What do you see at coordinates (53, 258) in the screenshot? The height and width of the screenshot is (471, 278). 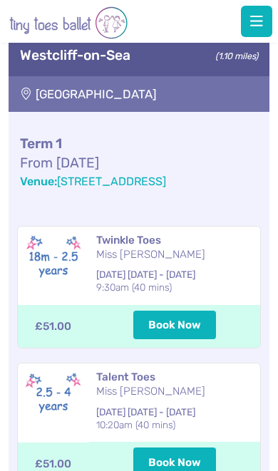 I see `img: Twinkle toes New (May 2025)` at bounding box center [53, 258].